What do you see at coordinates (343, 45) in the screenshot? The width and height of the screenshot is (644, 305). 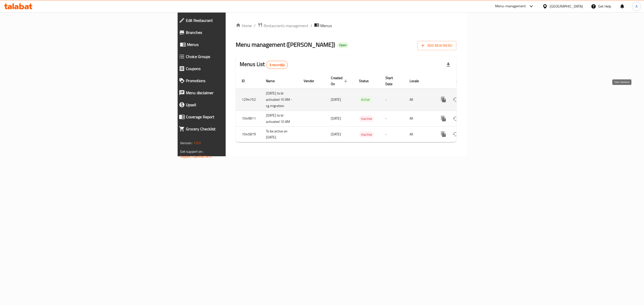 I see `span: Open` at bounding box center [343, 45].